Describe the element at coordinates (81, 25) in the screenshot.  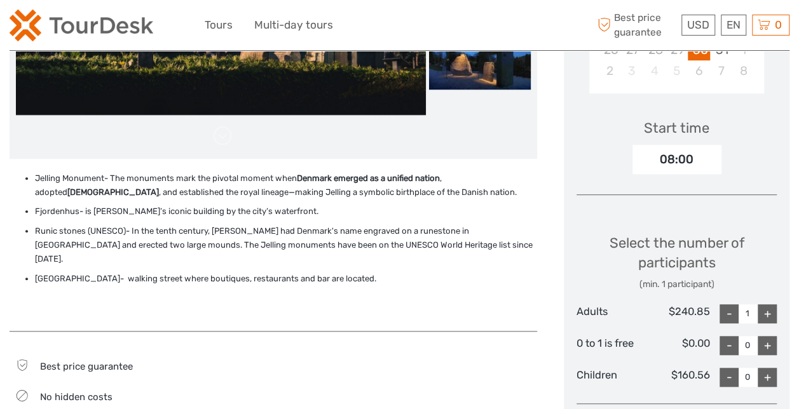
I see `img: 2254-3441b4b5-4e5f-4d00-b396-31f1d84a6ebf_logo_small.png` at that location.